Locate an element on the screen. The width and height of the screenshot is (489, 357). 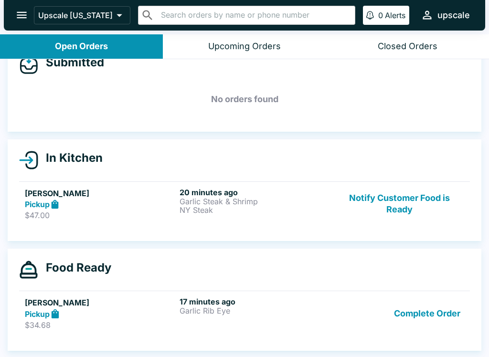
h4: Food Ready is located at coordinates (75, 268).